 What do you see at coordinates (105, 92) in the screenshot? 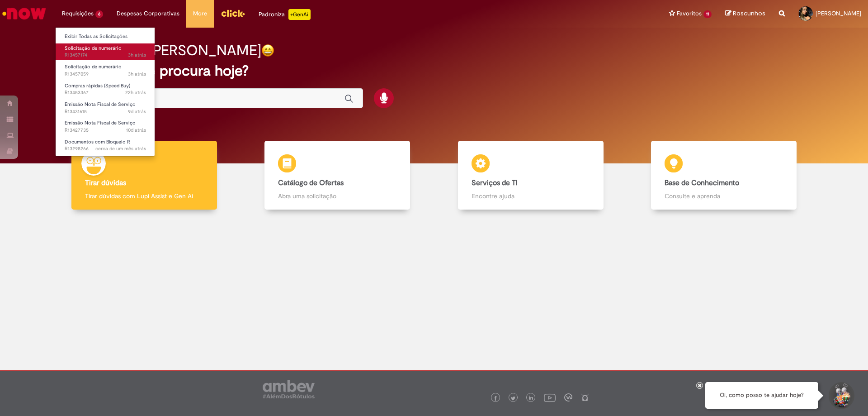
I see `ul: Requisições` at bounding box center [105, 92].